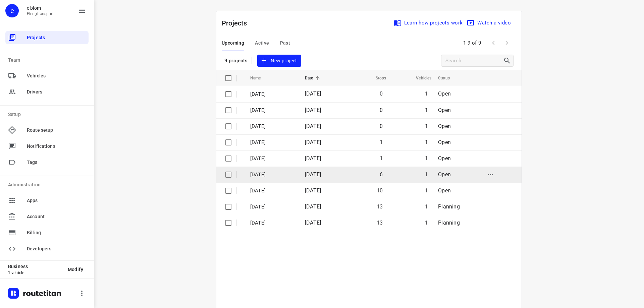 The height and width of the screenshot is (308, 644). I want to click on div: Drivers, so click(47, 92).